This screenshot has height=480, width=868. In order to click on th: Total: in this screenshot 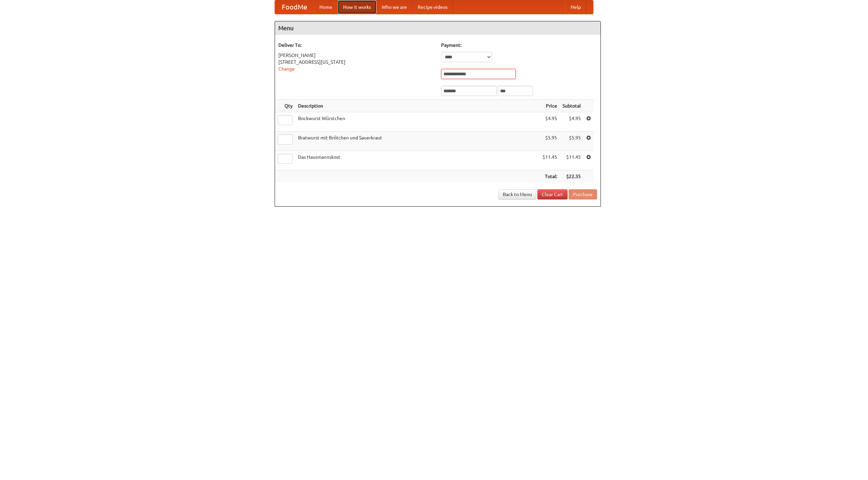, I will do `click(549, 176)`.